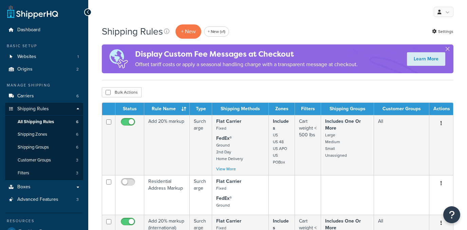  Describe the element at coordinates (280, 124) in the screenshot. I see `strong: Includes` at that location.